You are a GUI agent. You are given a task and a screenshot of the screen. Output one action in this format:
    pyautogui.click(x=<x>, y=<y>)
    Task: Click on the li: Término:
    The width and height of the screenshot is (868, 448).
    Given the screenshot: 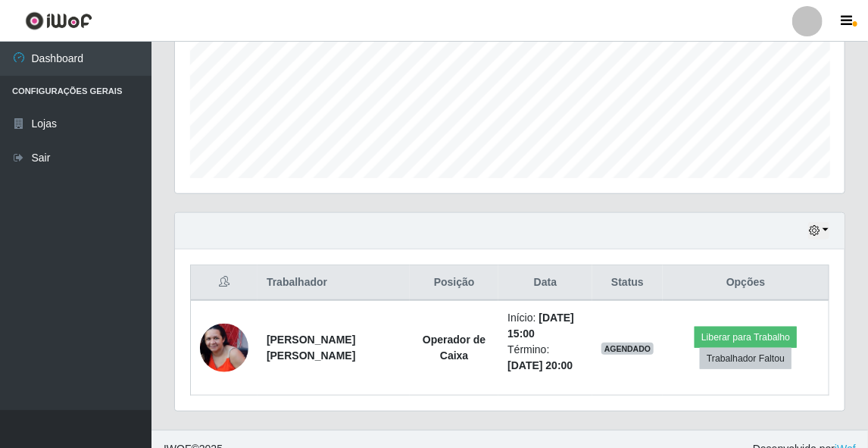 What is the action you would take?
    pyautogui.click(x=545, y=357)
    